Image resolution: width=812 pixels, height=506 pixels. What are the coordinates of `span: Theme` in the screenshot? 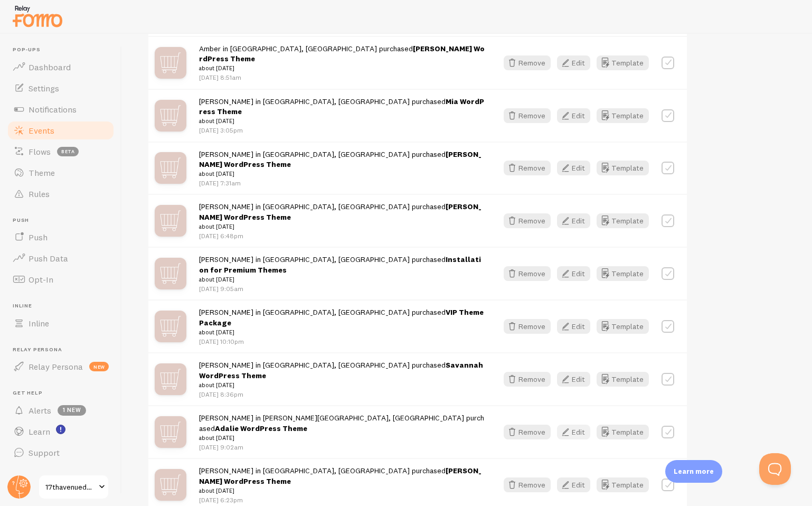 It's located at (41, 173).